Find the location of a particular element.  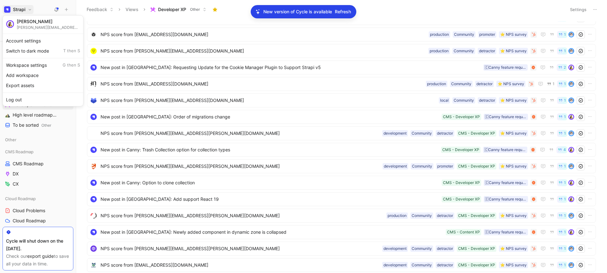

div: Export assets is located at coordinates (43, 85).